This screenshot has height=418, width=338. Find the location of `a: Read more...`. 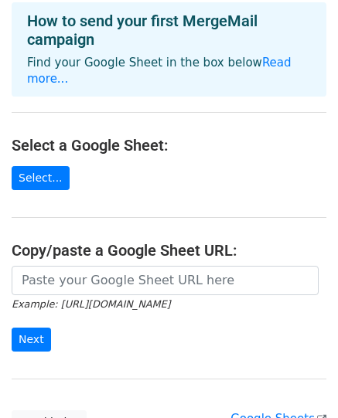

a: Read more... is located at coordinates (159, 70).